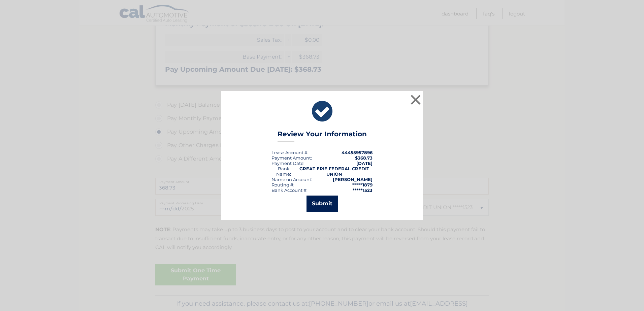  I want to click on span: $368.73, so click(364, 158).